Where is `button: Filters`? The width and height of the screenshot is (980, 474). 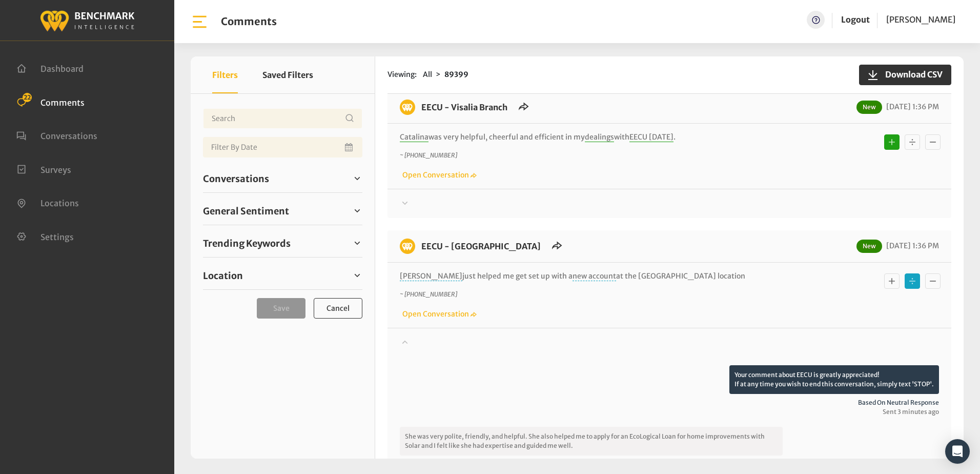
button: Filters is located at coordinates (225, 75).